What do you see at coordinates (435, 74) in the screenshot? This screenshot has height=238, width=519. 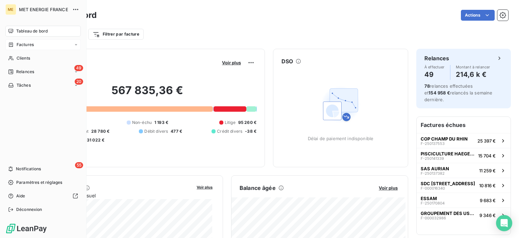 I see `h4: 49` at bounding box center [435, 74].